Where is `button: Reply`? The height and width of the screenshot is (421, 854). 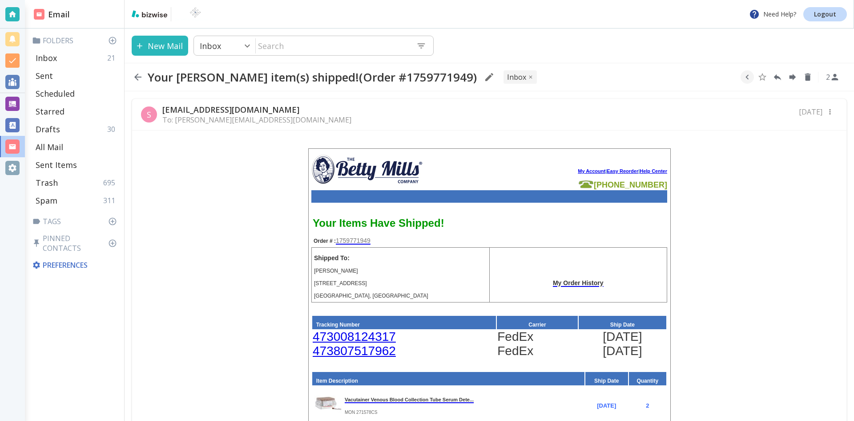
button: Reply is located at coordinates (778, 77).